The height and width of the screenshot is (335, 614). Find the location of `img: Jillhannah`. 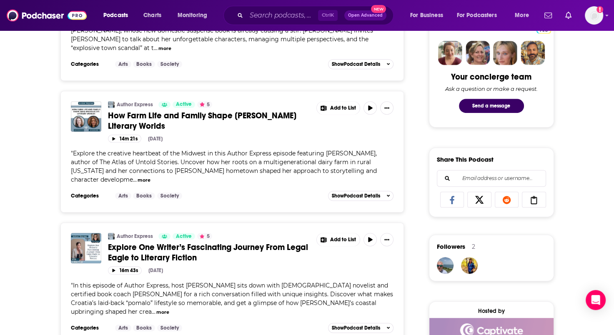

img: Jillhannah is located at coordinates (469, 265).